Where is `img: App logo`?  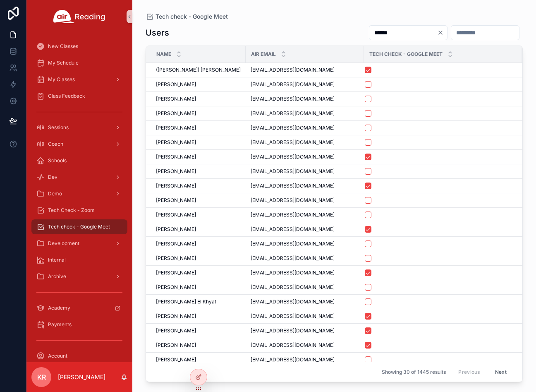 img: App logo is located at coordinates (80, 17).